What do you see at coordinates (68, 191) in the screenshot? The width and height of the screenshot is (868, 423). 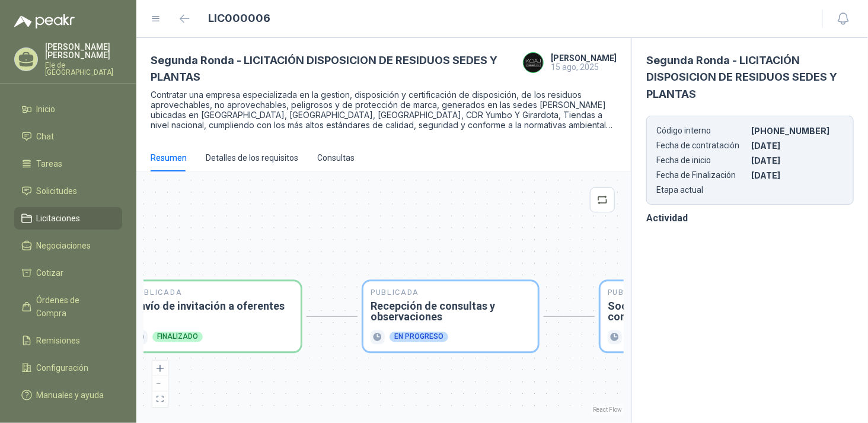 I see `a: Solicitudes` at bounding box center [68, 191].